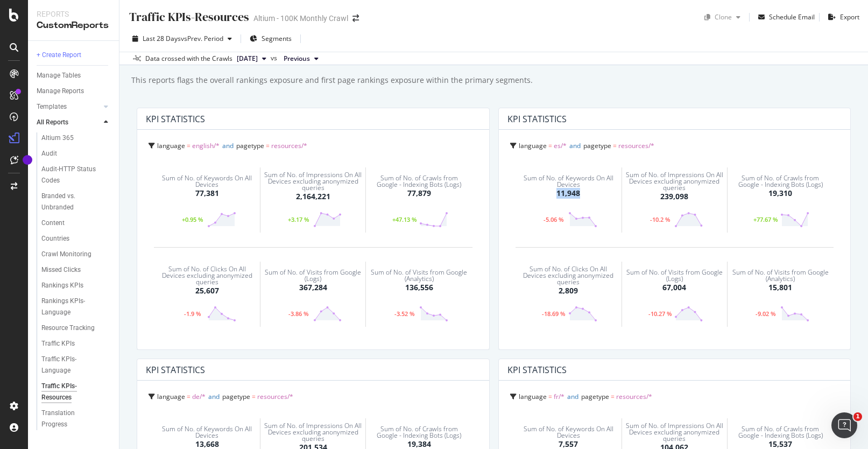 This screenshot has height=449, width=868. What do you see at coordinates (76, 343) in the screenshot?
I see `a: Traffic KPIs` at bounding box center [76, 343].